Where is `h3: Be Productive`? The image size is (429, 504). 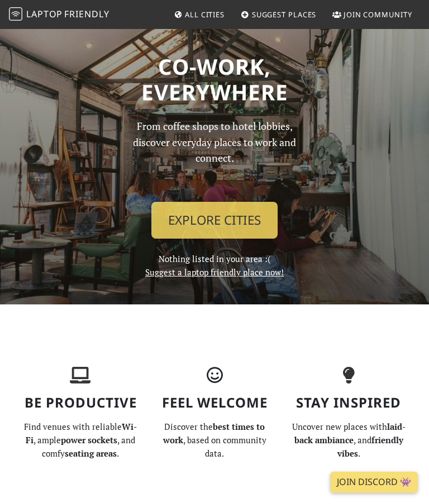 h3: Be Productive is located at coordinates (80, 402).